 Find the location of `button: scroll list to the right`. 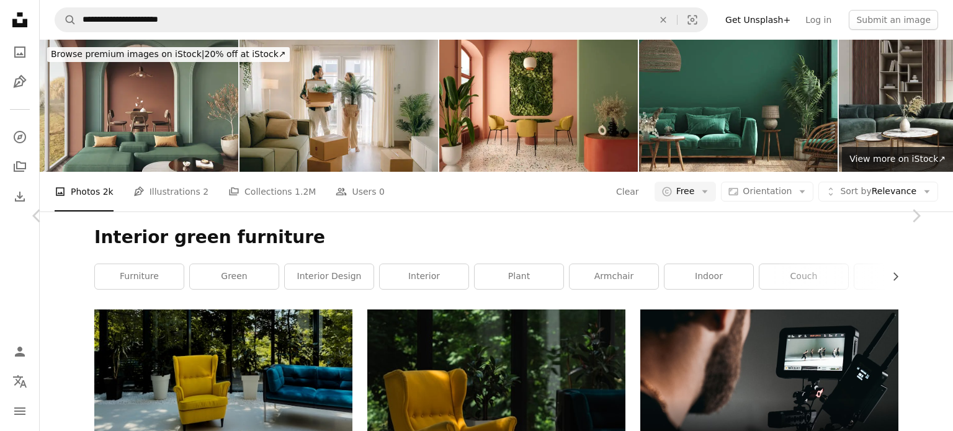

button: scroll list to the right is located at coordinates (891, 277).